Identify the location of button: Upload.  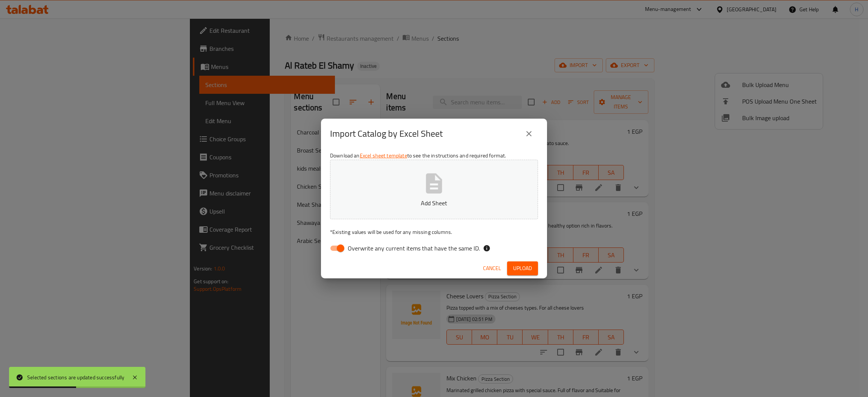
(522, 268).